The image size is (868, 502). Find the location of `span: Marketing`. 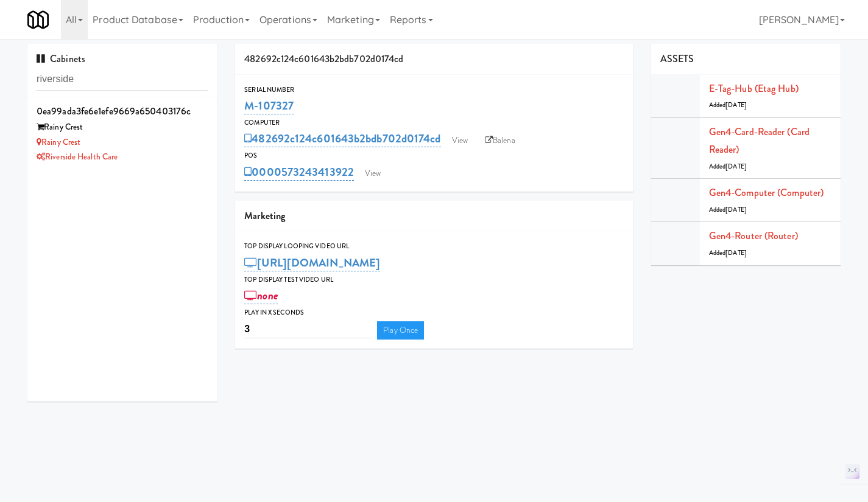

span: Marketing is located at coordinates (264, 215).